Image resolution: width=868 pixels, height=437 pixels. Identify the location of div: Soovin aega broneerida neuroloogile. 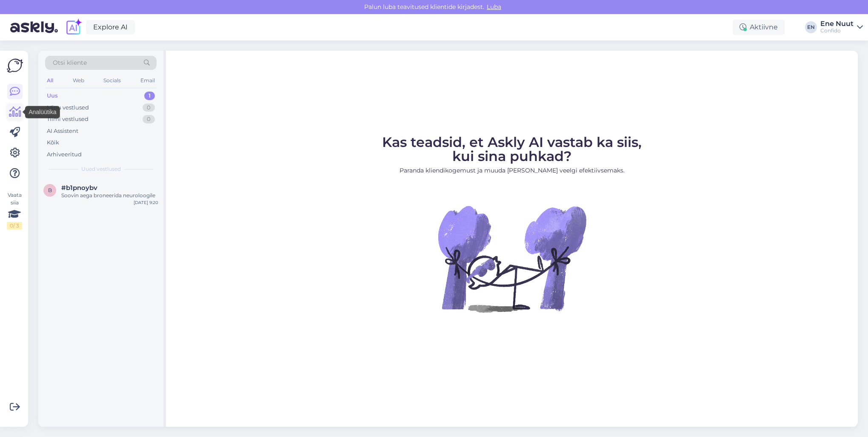
(110, 195).